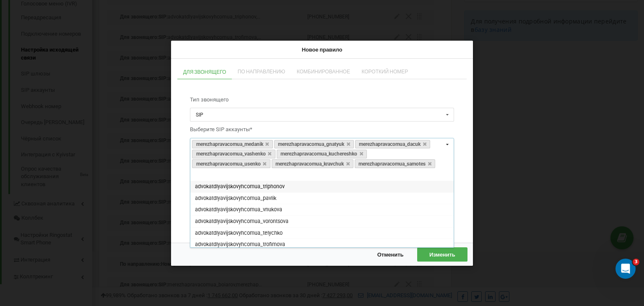 The height and width of the screenshot is (306, 644). Describe the element at coordinates (240, 244) in the screenshot. I see `span: advokatdlyavijskovyhcomua_trofimova` at that location.